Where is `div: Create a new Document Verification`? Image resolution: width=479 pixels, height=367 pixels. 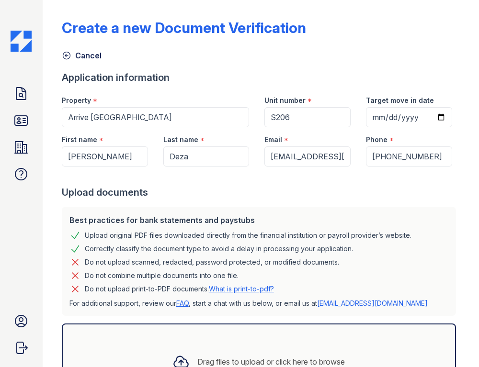
div: Create a new Document Verification is located at coordinates (184, 28).